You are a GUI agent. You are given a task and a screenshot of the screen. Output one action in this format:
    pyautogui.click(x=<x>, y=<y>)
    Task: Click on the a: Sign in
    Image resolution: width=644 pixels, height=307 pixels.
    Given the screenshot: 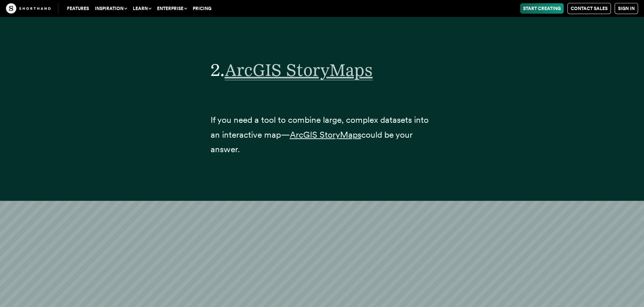 What is the action you would take?
    pyautogui.click(x=626, y=8)
    